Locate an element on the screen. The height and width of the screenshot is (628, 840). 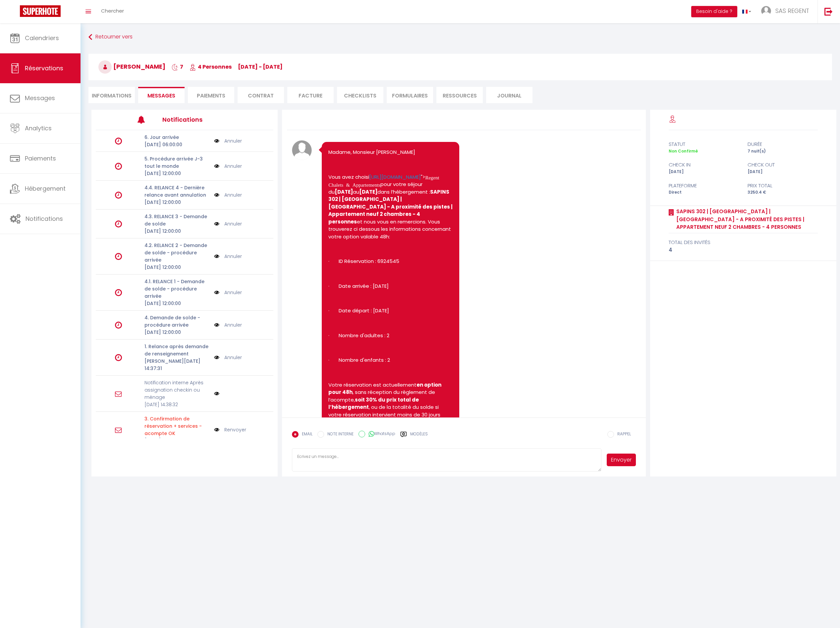
img: Super Booking is located at coordinates (40, 11).